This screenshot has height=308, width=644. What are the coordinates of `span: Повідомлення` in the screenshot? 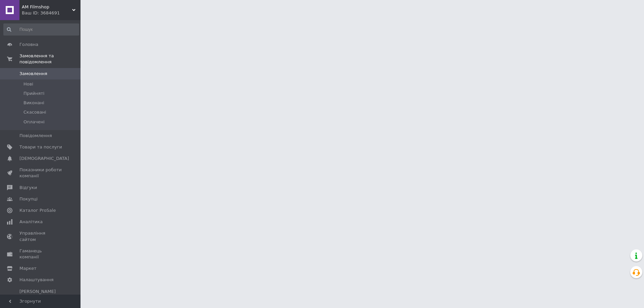 It's located at (35, 136).